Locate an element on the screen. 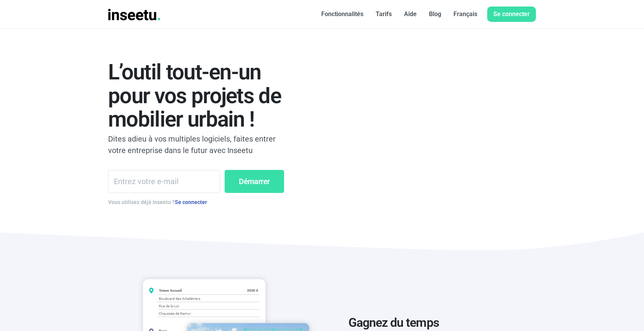 Image resolution: width=644 pixels, height=331 pixels. a: Français is located at coordinates (465, 14).